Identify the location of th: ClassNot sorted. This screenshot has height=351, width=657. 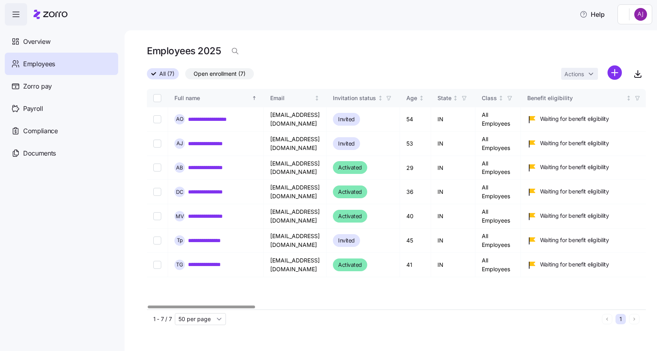
(498, 98).